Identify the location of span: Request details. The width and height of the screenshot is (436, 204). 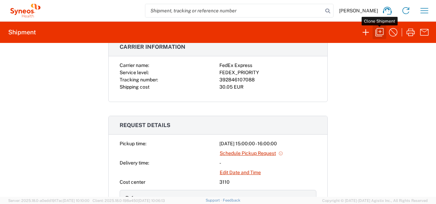
(145, 125).